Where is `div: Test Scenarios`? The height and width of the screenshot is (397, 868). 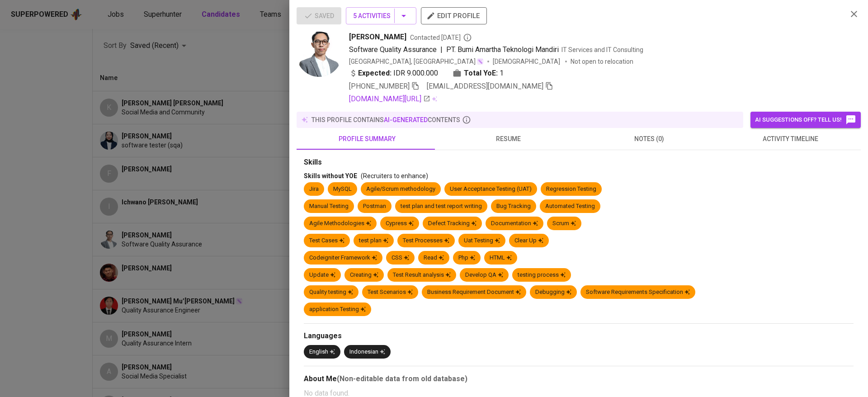
div: Test Scenarios is located at coordinates (390, 292).